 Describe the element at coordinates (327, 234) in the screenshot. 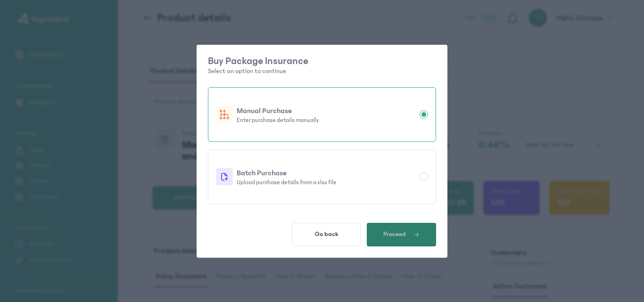

I see `span: Go back` at that location.